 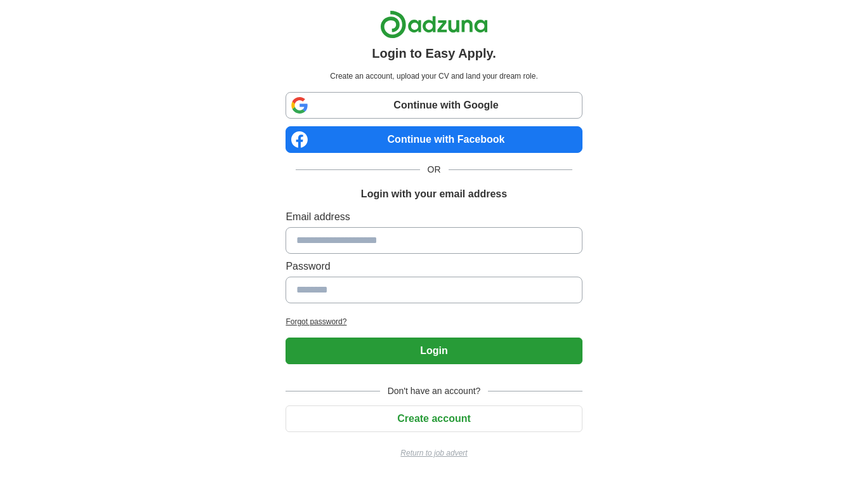 I want to click on p: Return to job advert, so click(x=433, y=453).